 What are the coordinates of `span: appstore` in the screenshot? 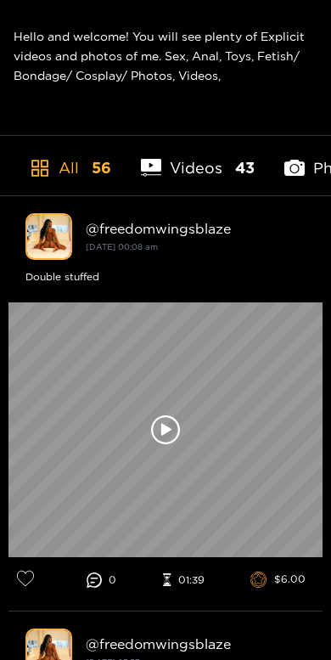 It's located at (40, 168).